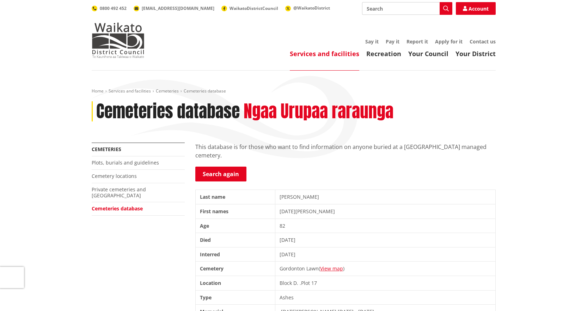 Image resolution: width=587 pixels, height=311 pixels. What do you see at coordinates (295, 283) in the screenshot?
I see `span: D` at bounding box center [295, 283].